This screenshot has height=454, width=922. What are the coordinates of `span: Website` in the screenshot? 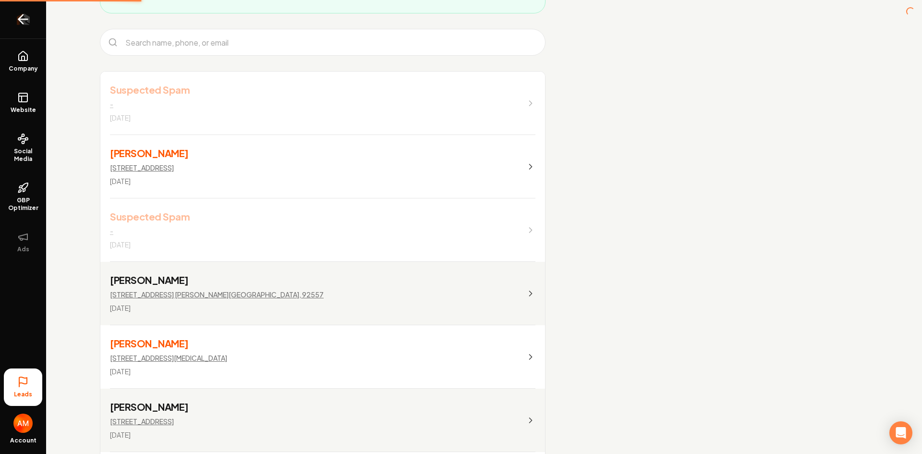 It's located at (23, 110).